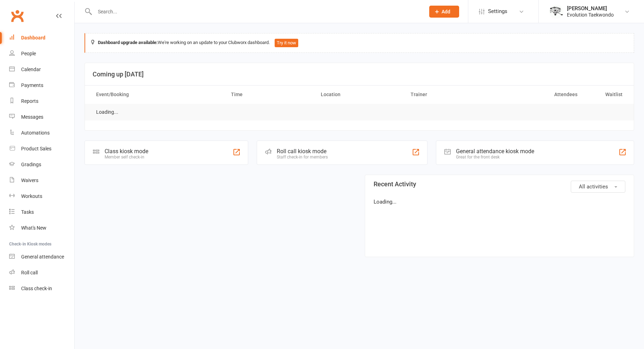 This screenshot has height=349, width=644. Describe the element at coordinates (42, 38) in the screenshot. I see `a: Dashboard` at that location.